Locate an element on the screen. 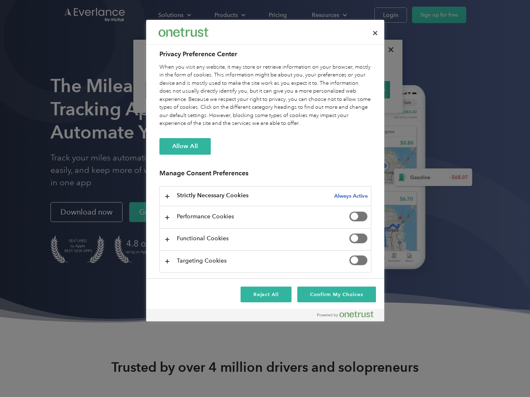  button: Confirm My Choices is located at coordinates (336, 295).